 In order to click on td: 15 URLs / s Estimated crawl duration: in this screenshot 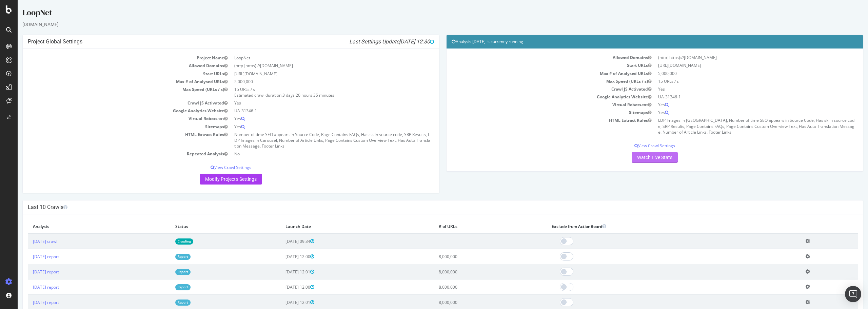, I will do `click(314, 92)`.